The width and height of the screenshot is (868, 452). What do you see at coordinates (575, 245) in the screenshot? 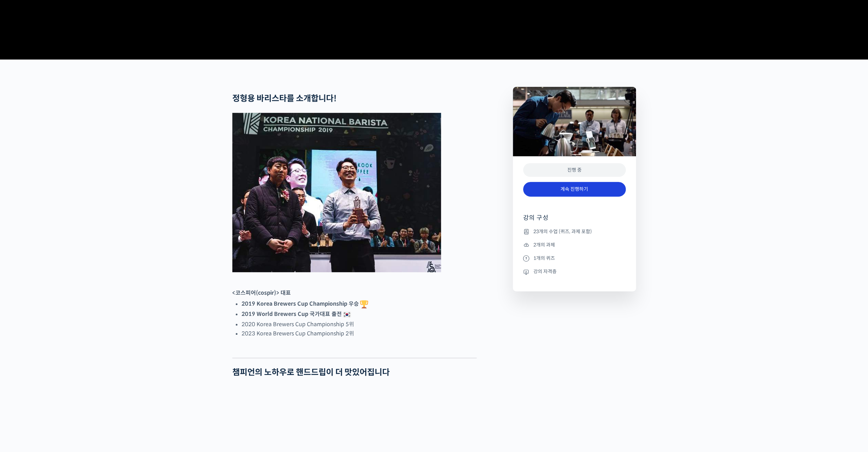
I see `li: 2개의 과제` at bounding box center [575, 245].